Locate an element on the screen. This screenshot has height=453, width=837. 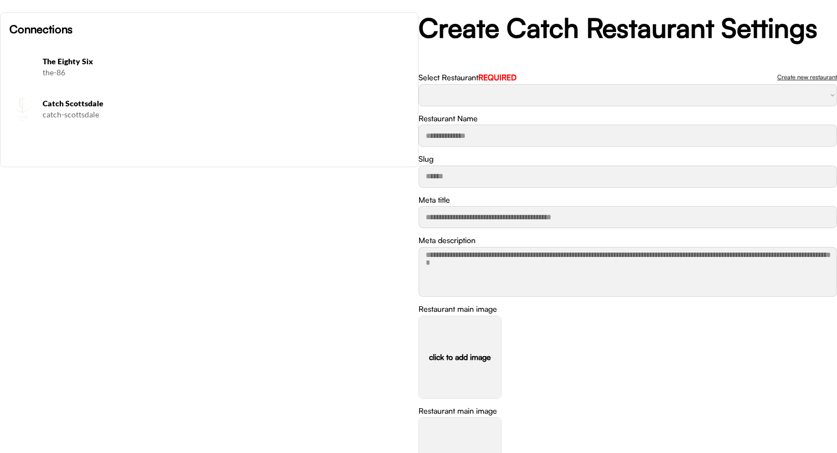
img: Screenshot%202025-08-11%20at%2010.33.52%E2%80%AFAM.png is located at coordinates (23, 67).